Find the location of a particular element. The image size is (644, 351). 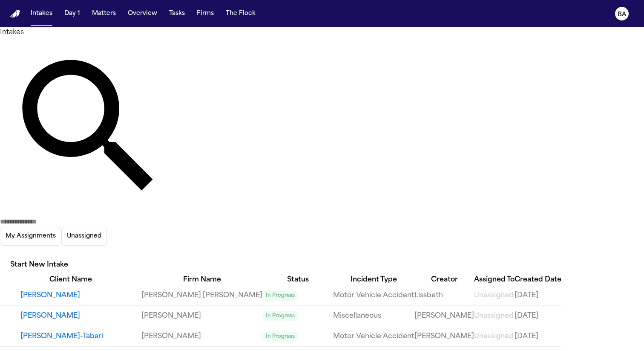

button: Matters is located at coordinates (104, 13).